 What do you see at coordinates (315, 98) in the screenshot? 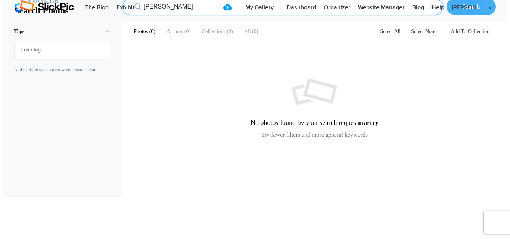
I see `h2: No photos found by your search request` at bounding box center [315, 98].